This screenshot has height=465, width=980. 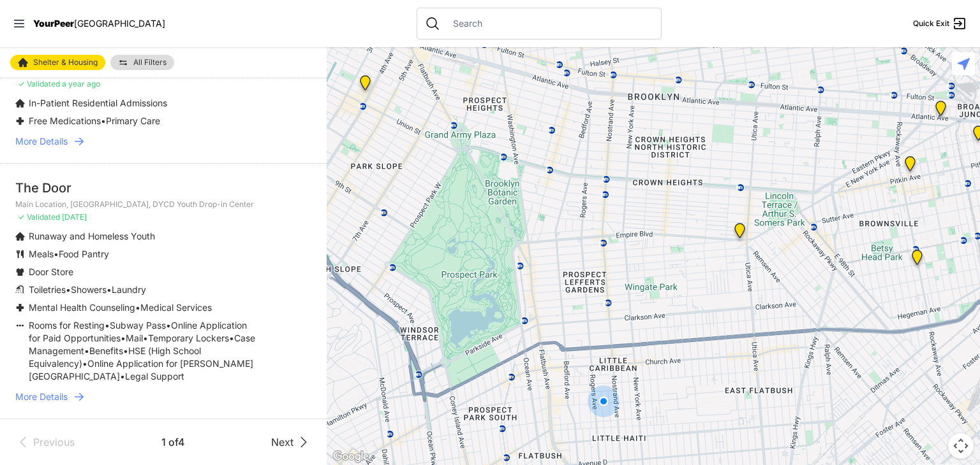 What do you see at coordinates (165, 442) in the screenshot?
I see `span: 1` at bounding box center [165, 442].